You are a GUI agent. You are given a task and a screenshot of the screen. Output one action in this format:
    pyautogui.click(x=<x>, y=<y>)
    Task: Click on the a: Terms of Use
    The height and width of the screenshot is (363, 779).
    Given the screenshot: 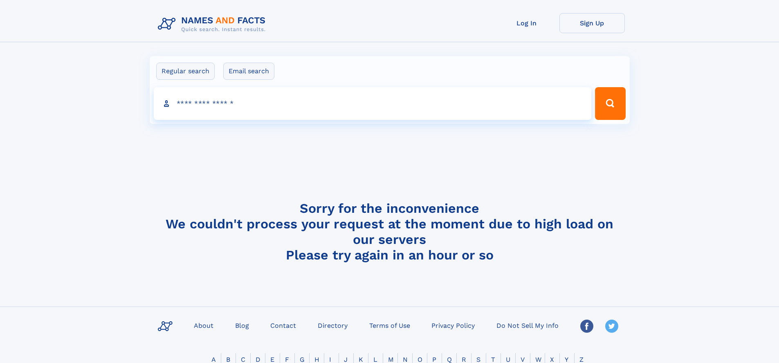 What is the action you would take?
    pyautogui.click(x=390, y=325)
    